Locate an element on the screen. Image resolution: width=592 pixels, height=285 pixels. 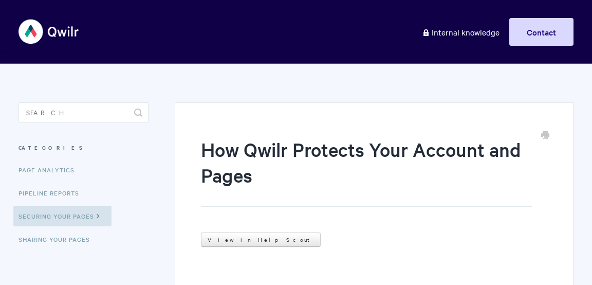
h3: Categories is located at coordinates (83, 148).